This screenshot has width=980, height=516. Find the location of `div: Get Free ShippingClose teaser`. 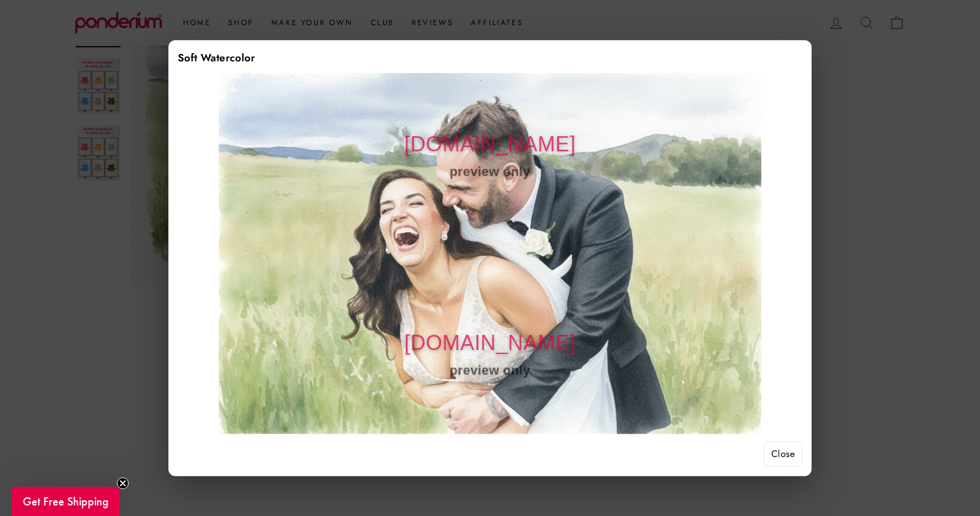

div: Get Free ShippingClose teaser is located at coordinates (65, 501).